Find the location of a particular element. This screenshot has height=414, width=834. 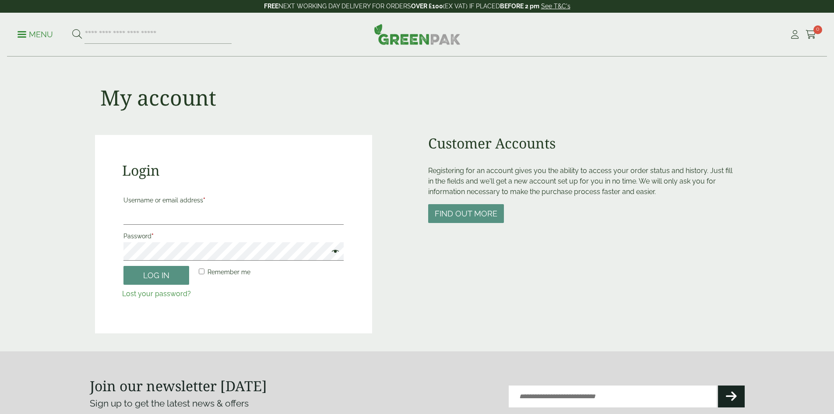

p: Registering for an account gives you the ability to access your order status and history. Just fi... is located at coordinates (583, 181).